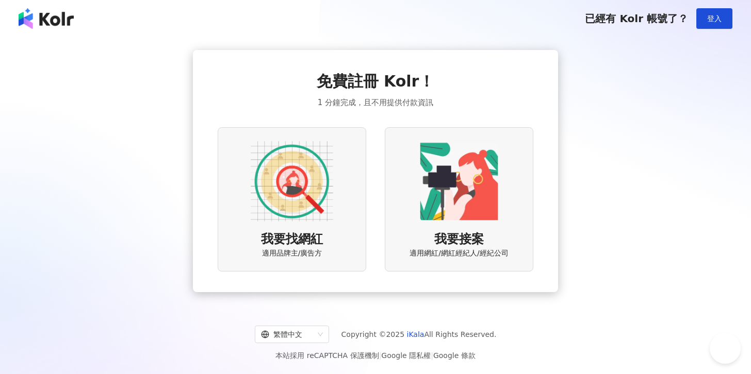  Describe the element at coordinates (46, 19) in the screenshot. I see `img: logo` at that location.